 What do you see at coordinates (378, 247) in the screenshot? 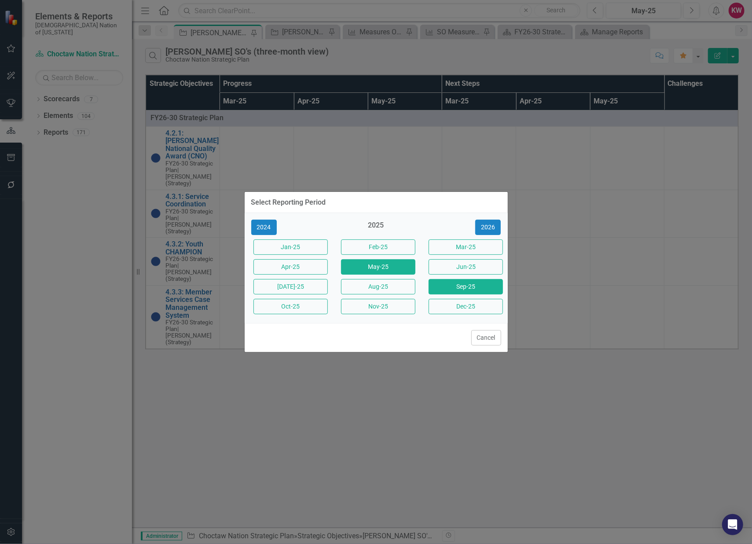
I see `button: Feb-25` at bounding box center [378, 247].